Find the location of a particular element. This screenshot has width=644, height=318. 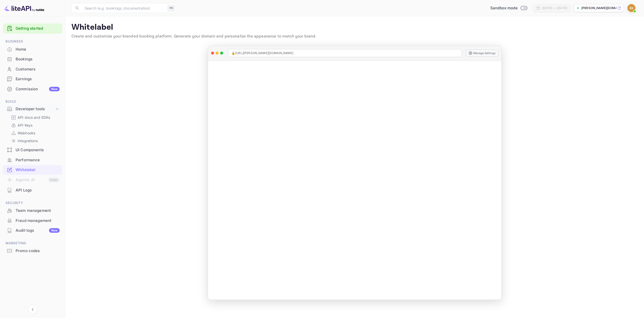

div: CommissionNew is located at coordinates (32, 89).